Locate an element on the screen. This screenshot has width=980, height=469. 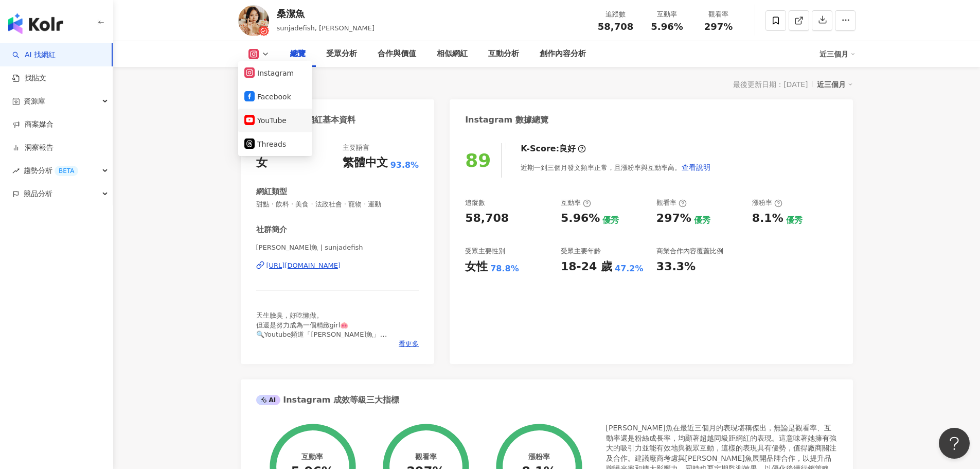
div: 桑潔魚 is located at coordinates (326, 13).